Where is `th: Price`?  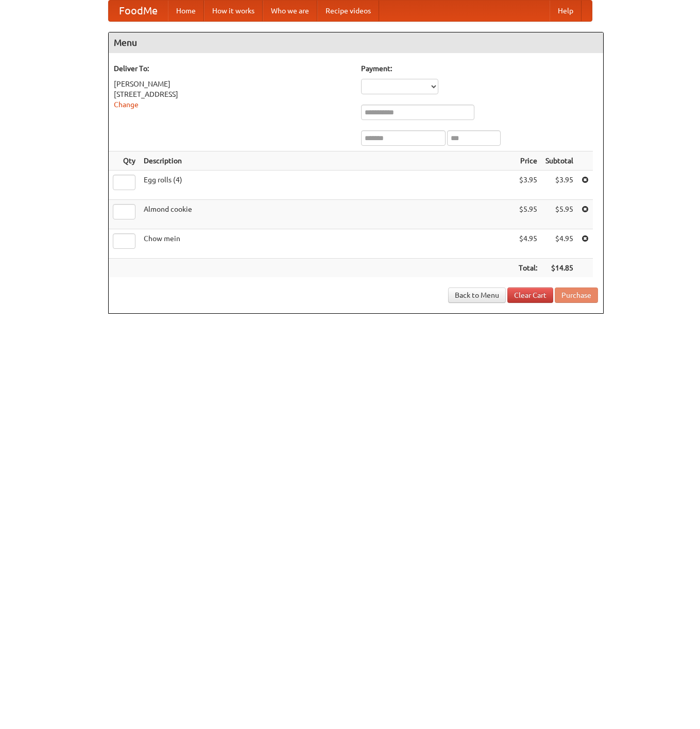 th: Price is located at coordinates (528, 161).